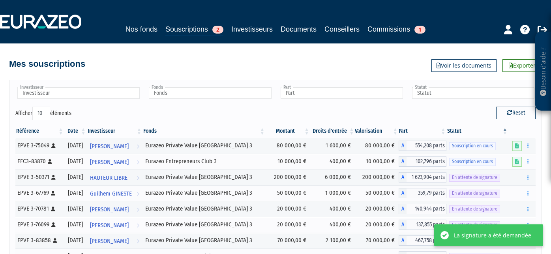 Image resolution: width=551 pixels, height=254 pixels. Describe the element at coordinates (39, 177) in the screenshot. I see `div: EPVE 3-50371` at that location.